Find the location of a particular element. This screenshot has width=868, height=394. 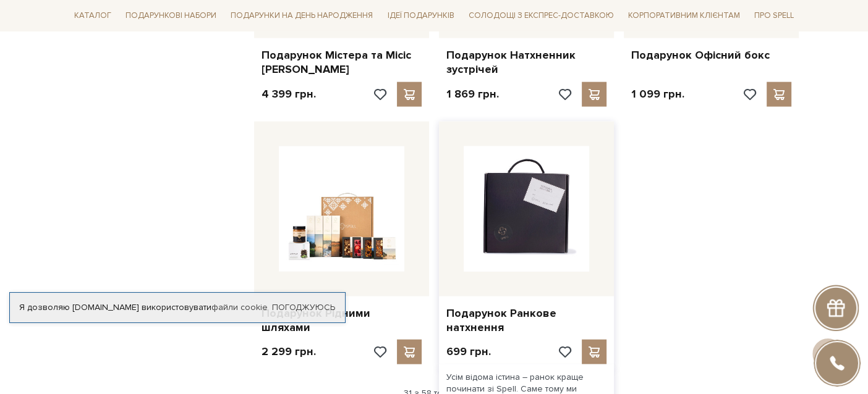

img: Подарунок Ранкове натхнення is located at coordinates (526, 209).